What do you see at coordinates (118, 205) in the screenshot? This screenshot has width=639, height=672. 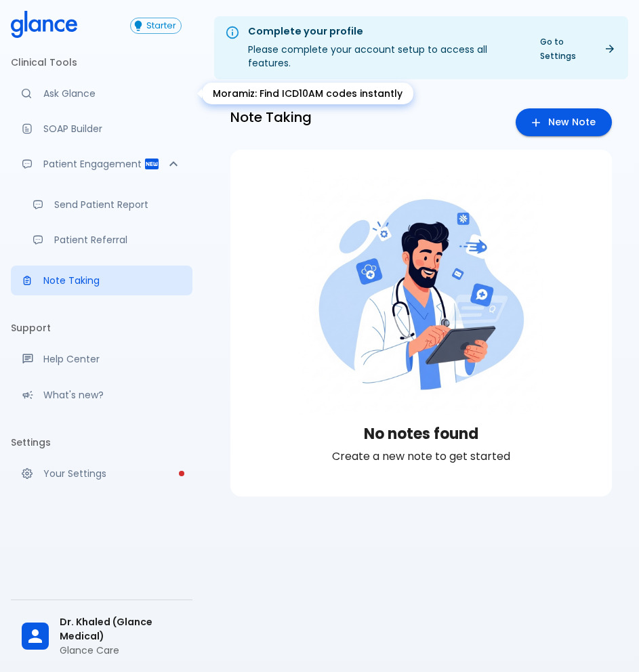 I see `p: Send Patient Report` at bounding box center [118, 205].